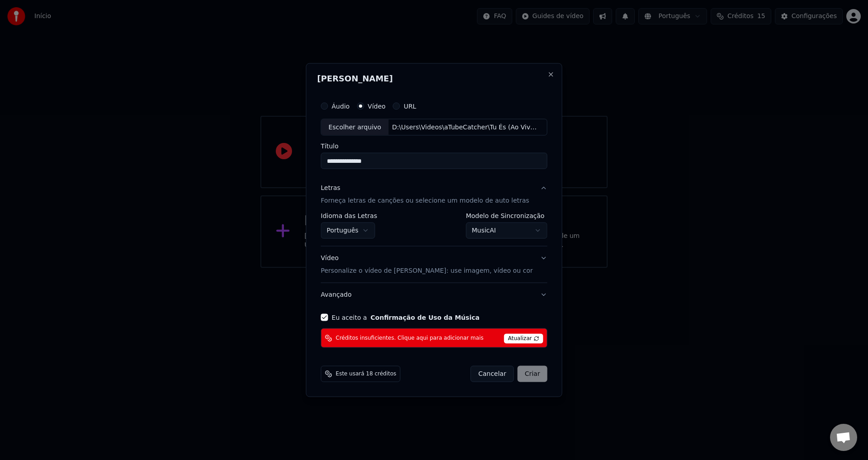 The width and height of the screenshot is (868, 460). Describe the element at coordinates (492, 374) in the screenshot. I see `button: Cancelar` at that location.